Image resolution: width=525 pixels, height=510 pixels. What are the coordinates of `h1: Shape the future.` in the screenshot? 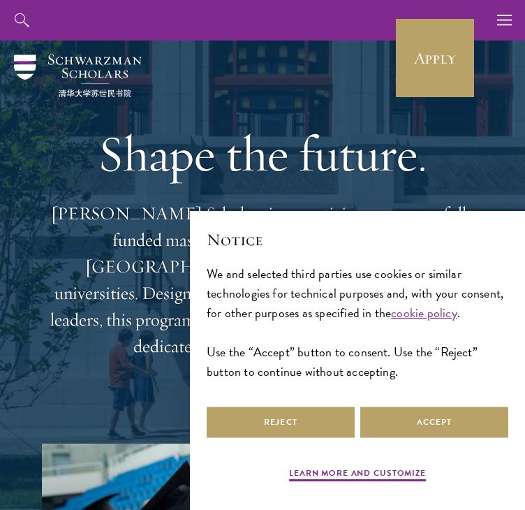 It's located at (263, 154).